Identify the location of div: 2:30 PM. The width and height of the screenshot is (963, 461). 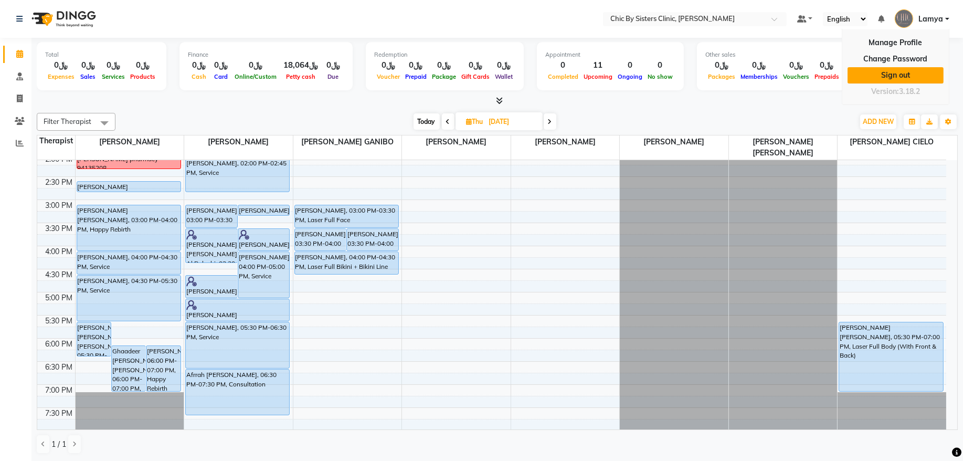
(59, 182).